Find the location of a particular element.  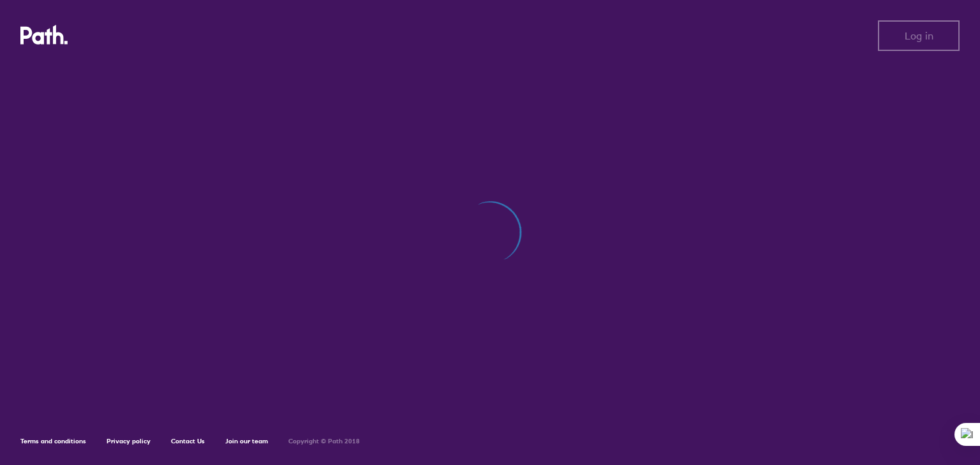

a: Contact Us is located at coordinates (188, 441).